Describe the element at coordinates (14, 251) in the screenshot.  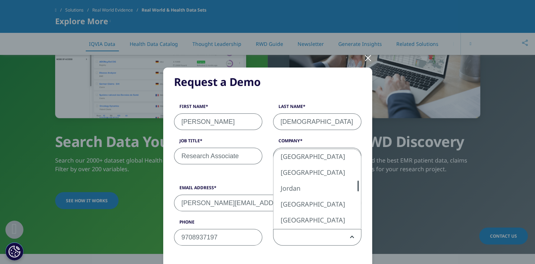
I see `button: Cookies Settings` at that location.